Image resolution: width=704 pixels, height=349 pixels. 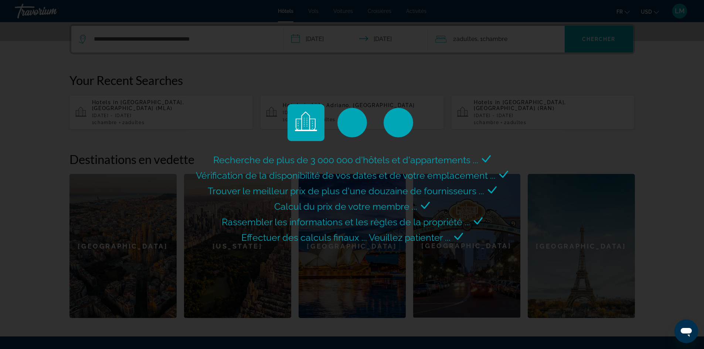 What do you see at coordinates (345, 160) in the screenshot?
I see `span: Recherche de plus de 3 000 000 d'hôtels et d'appartements ...` at bounding box center [345, 160].